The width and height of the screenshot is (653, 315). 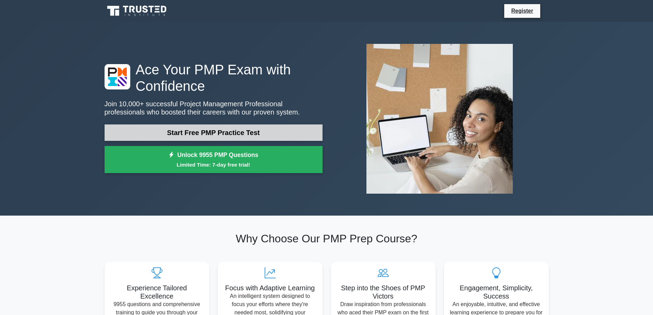 I want to click on h5: Step into the Shoes of PMP Victors, so click(x=383, y=292).